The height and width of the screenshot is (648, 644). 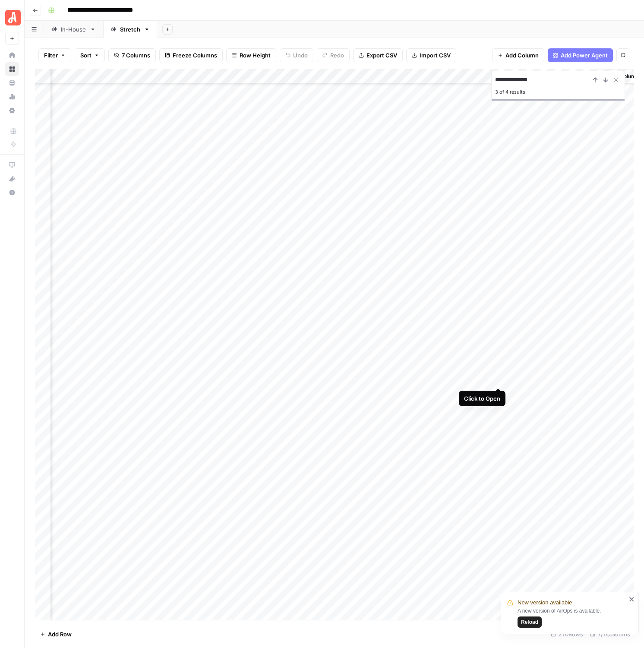 What do you see at coordinates (529, 622) in the screenshot?
I see `button: Reload` at bounding box center [529, 622].